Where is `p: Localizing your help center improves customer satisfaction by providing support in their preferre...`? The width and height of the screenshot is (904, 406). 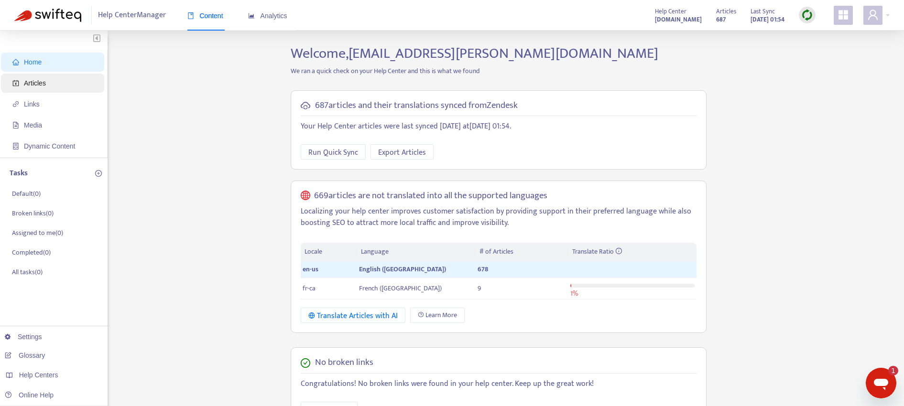 p: Localizing your help center improves customer satisfaction by providing support in their preferre... is located at coordinates (499, 218).